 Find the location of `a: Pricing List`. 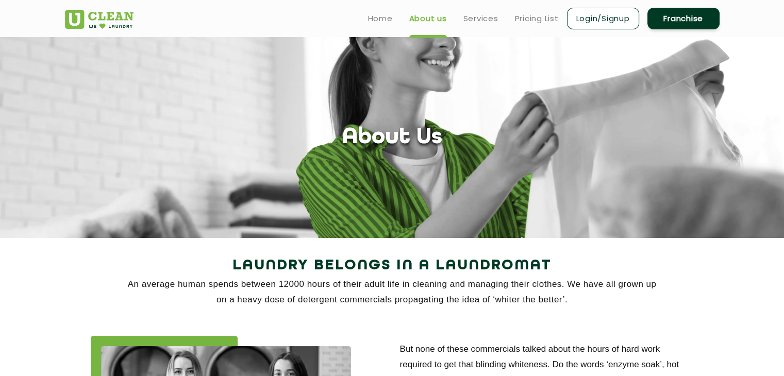

a: Pricing List is located at coordinates (537, 19).